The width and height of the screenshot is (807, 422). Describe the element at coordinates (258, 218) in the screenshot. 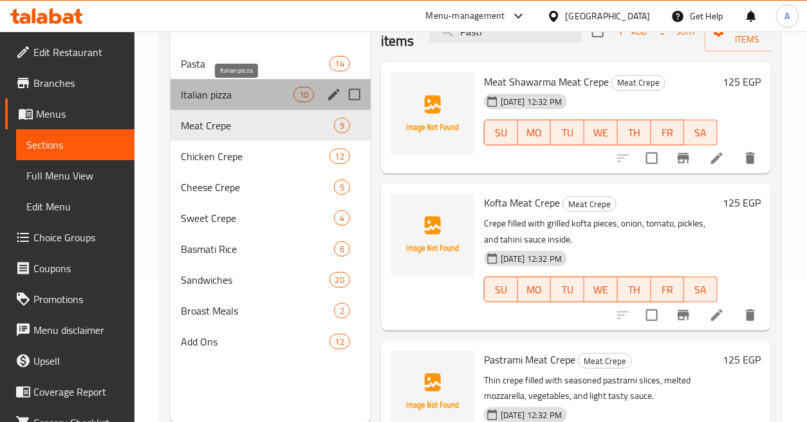

I see `div: Sweet Crepe` at that location.